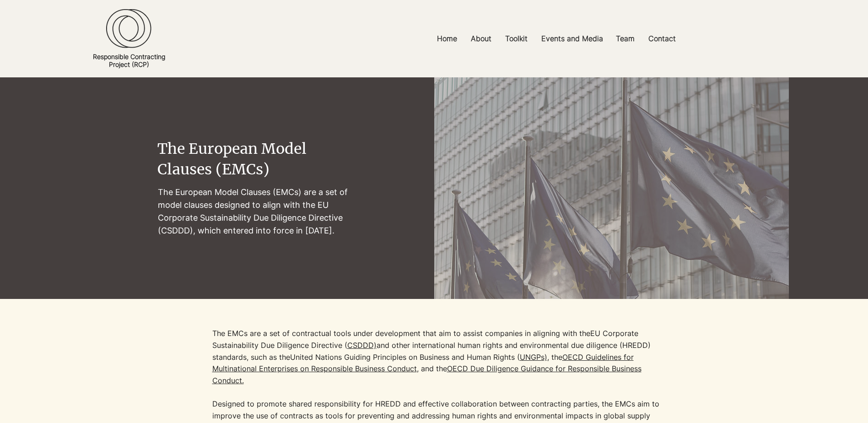 The height and width of the screenshot is (423, 868). What do you see at coordinates (481, 39) in the screenshot?
I see `a: About` at bounding box center [481, 39].